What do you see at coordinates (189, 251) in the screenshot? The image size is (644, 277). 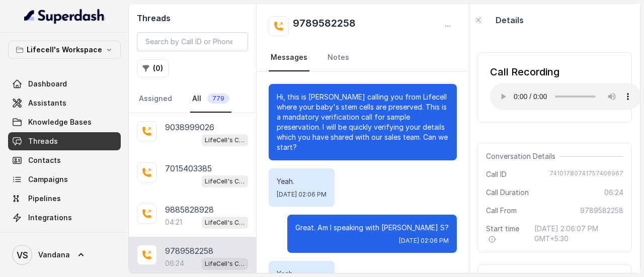 I see `p: 9789582258` at bounding box center [189, 251].